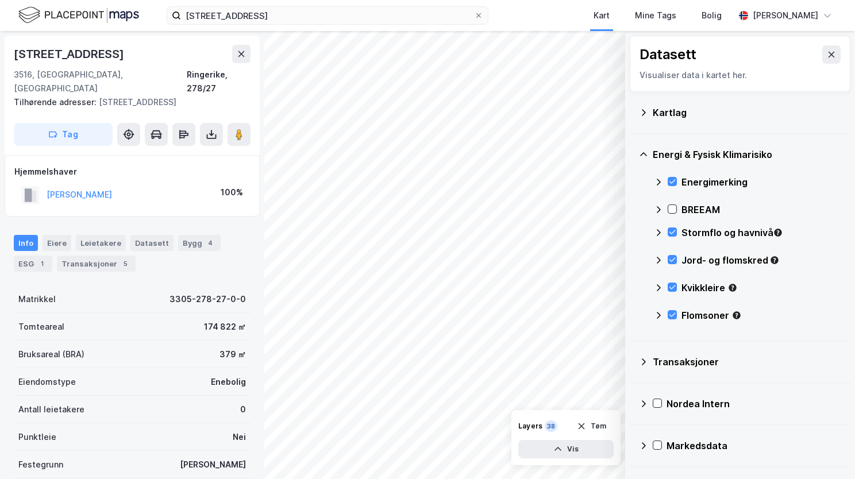  I want to click on div: BREEAM, so click(761, 210).